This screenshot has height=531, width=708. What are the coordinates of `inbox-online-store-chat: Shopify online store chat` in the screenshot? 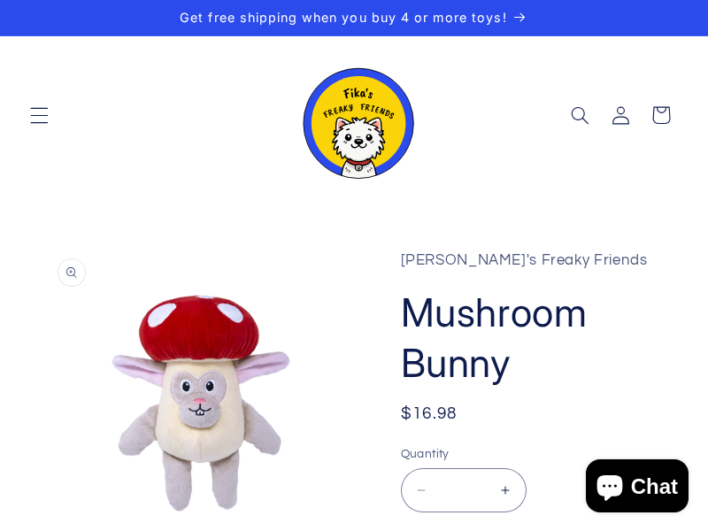 It's located at (638, 488).